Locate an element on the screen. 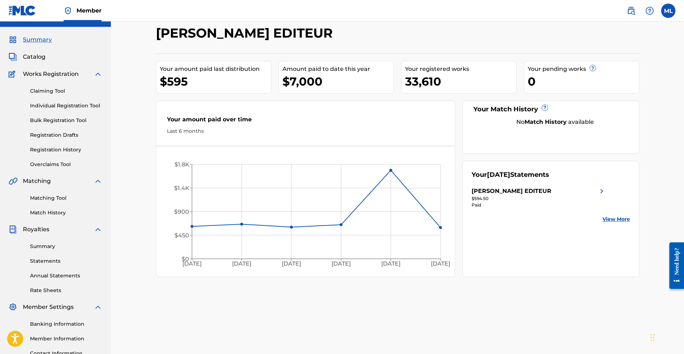 The height and width of the screenshot is (354, 684). tspan: $900 is located at coordinates (181, 211).